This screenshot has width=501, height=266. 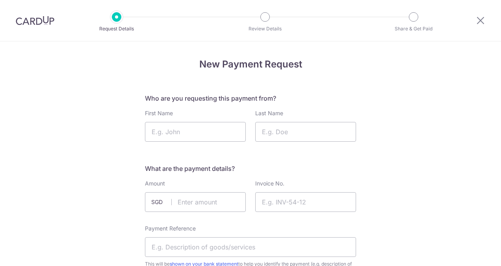 I want to click on h5: What are the payment details?, so click(x=251, y=168).